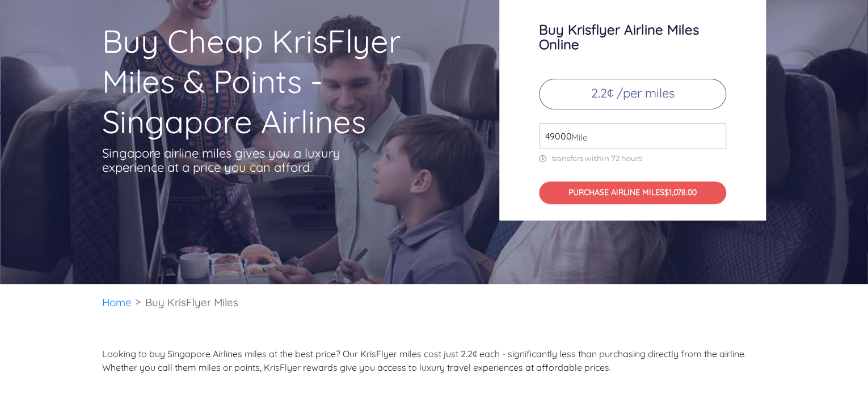  Describe the element at coordinates (632, 192) in the screenshot. I see `button: PURCHASE AIRLINE MILES$1,078.00` at that location.